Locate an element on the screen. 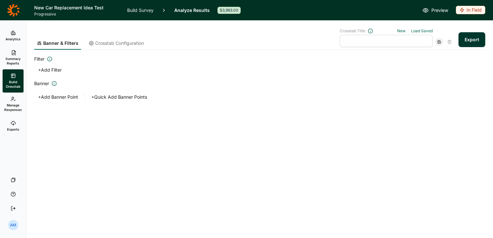 The height and width of the screenshot is (238, 493). span: Progressive is located at coordinates (77, 14).